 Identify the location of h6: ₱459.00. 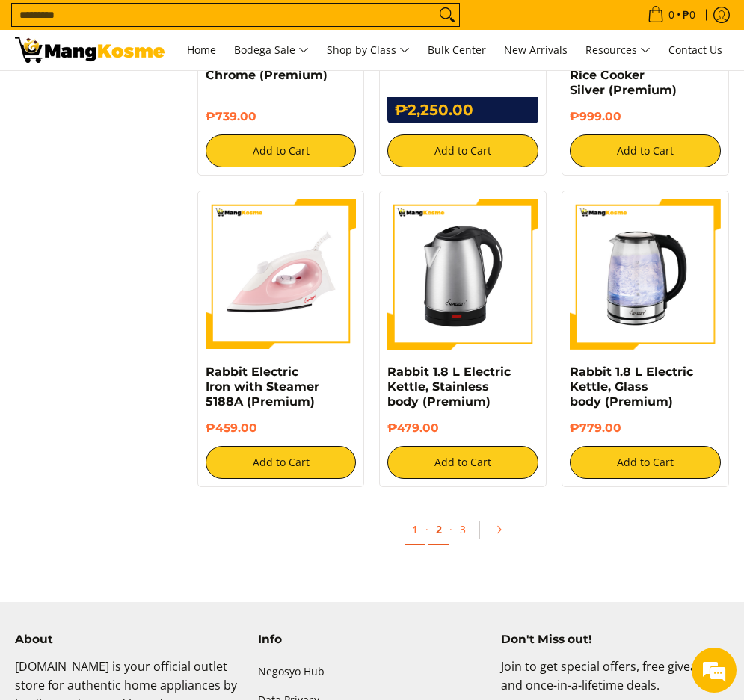
(281, 428).